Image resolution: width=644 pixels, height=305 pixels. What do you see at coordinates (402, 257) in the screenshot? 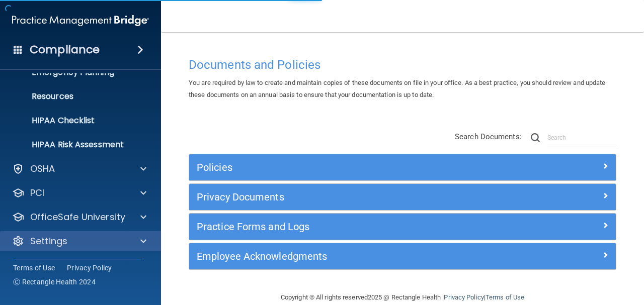
I see `a: Employee Acknowledgments` at bounding box center [402, 257].